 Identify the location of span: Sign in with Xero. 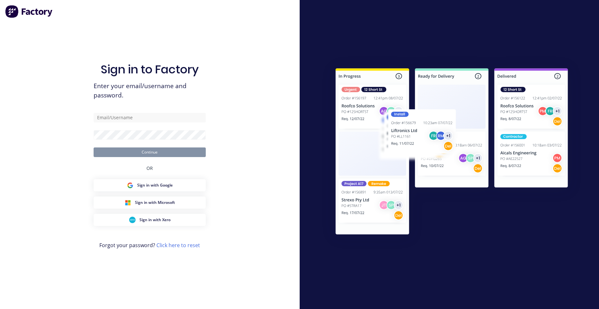
(155, 220).